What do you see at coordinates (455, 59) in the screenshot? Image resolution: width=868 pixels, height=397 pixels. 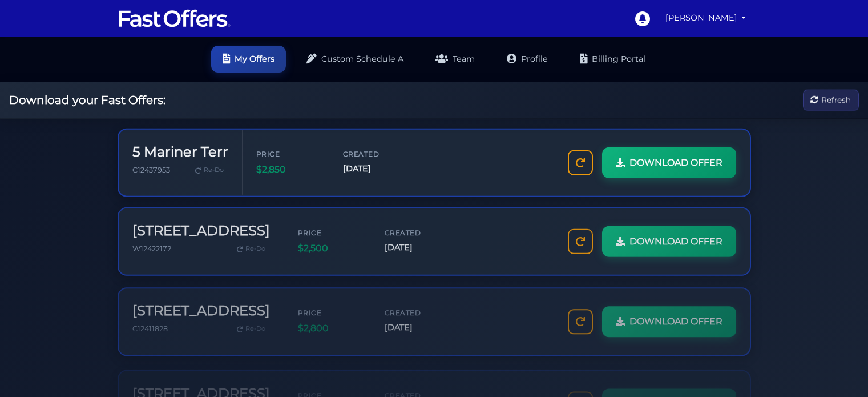 I see `a: Team` at bounding box center [455, 59].